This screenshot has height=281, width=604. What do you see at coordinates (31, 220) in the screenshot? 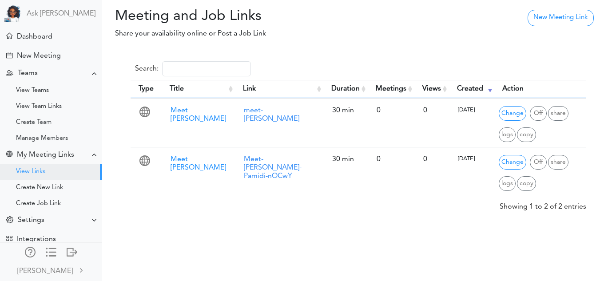
I see `div: Settings` at bounding box center [31, 220].